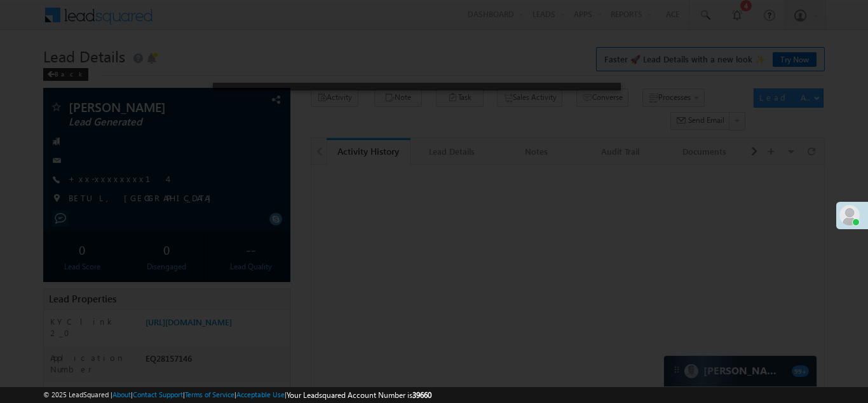 Image resolution: width=868 pixels, height=403 pixels. What do you see at coordinates (121, 394) in the screenshot?
I see `a: About` at bounding box center [121, 394].